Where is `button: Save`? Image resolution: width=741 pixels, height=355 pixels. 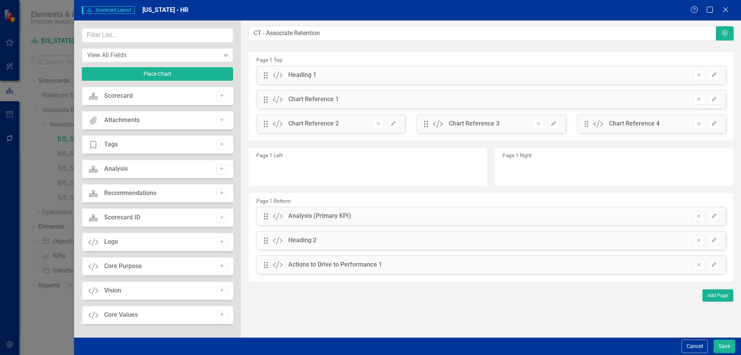 button: Save is located at coordinates (724, 346).